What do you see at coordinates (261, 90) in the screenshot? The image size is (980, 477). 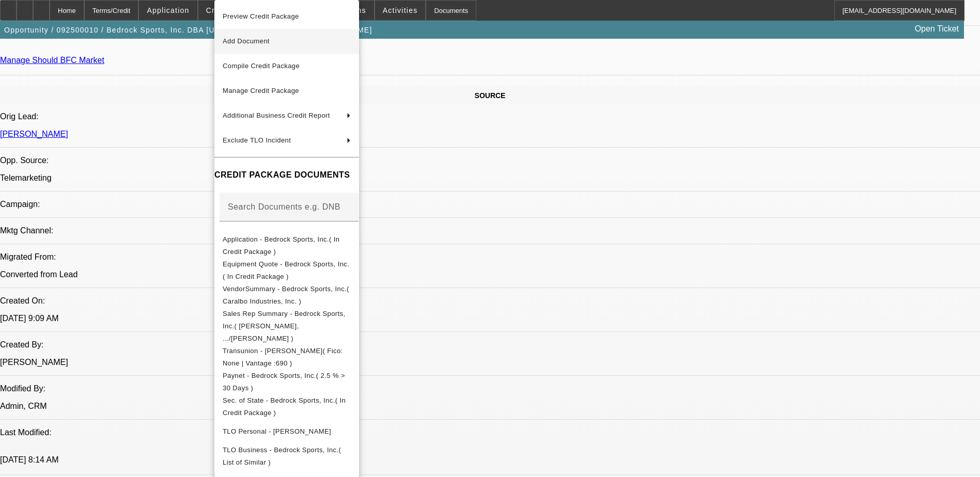 I see `span: Manage Credit Package` at bounding box center [261, 90].